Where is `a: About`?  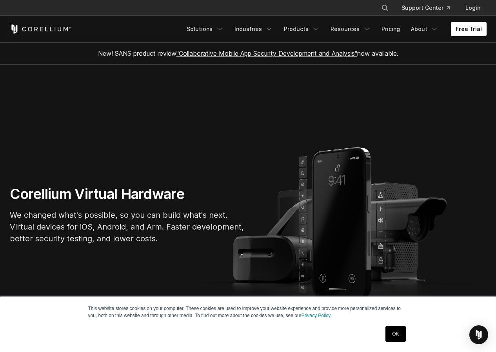 a: About is located at coordinates (425, 29).